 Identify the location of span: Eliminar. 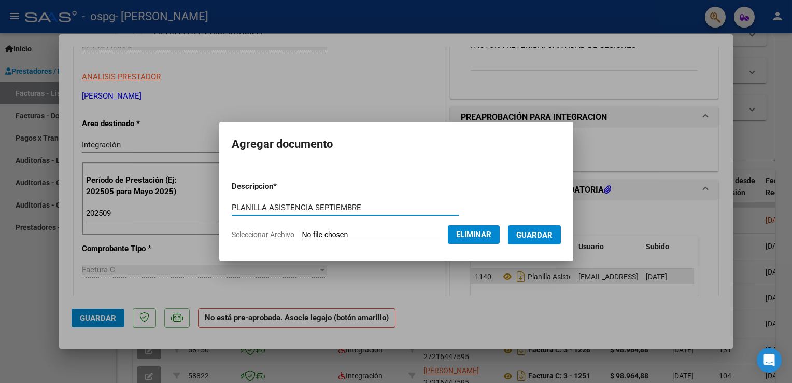
(474, 234).